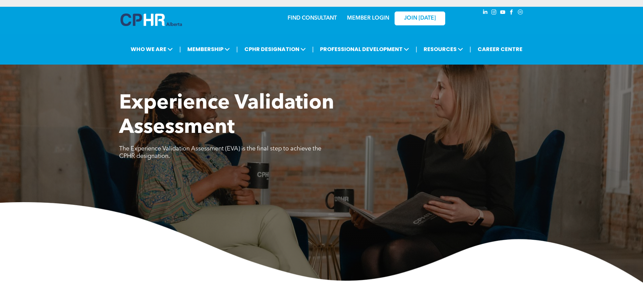 The image size is (643, 308). What do you see at coordinates (152, 49) in the screenshot?
I see `span: WHO WE ARE` at bounding box center [152, 49].